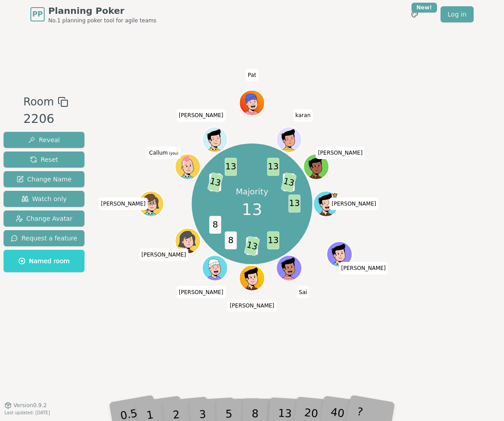 This screenshot has width=504, height=421. I want to click on button: Reveal, so click(44, 140).